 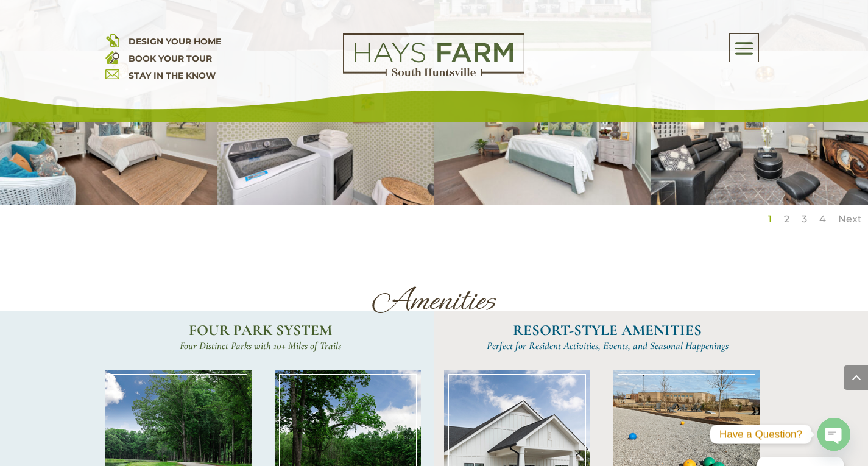 I want to click on img: 2106-Forest-Gate-69-400x284.jpg, so click(x=760, y=127).